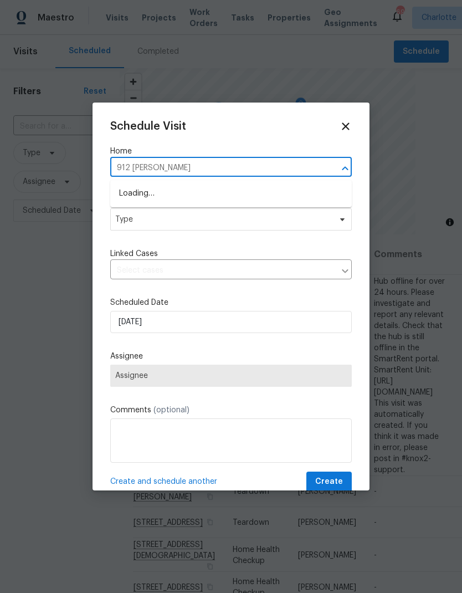 This screenshot has height=593, width=462. I want to click on span: Create, so click(329, 482).